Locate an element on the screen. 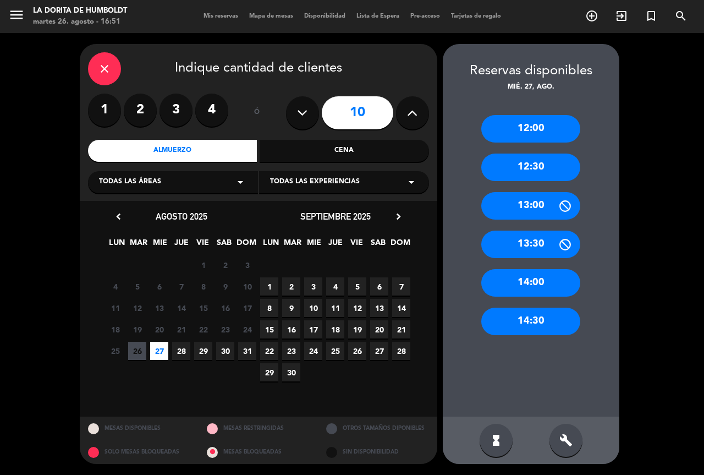 This screenshot has height=475, width=704. div: La Dorita de Humboldt is located at coordinates (80, 11).